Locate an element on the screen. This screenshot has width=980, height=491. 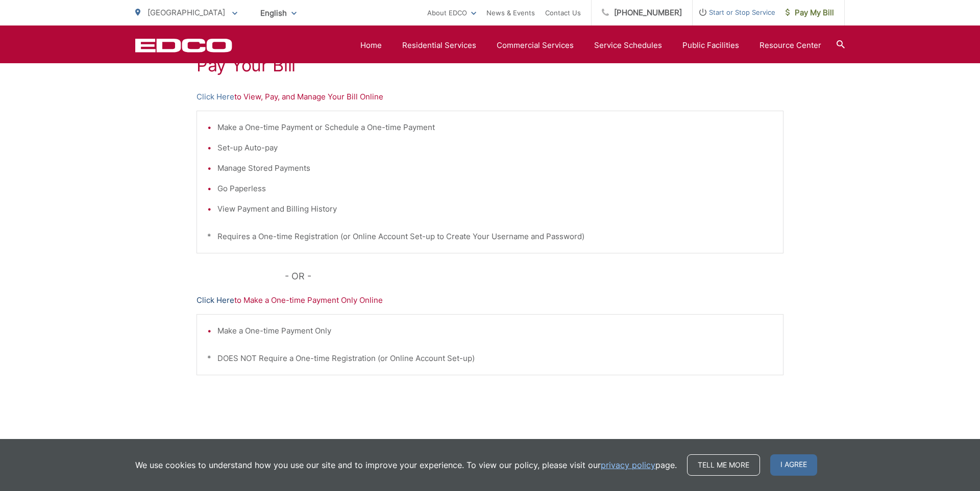
a: About EDCO is located at coordinates (452, 13).